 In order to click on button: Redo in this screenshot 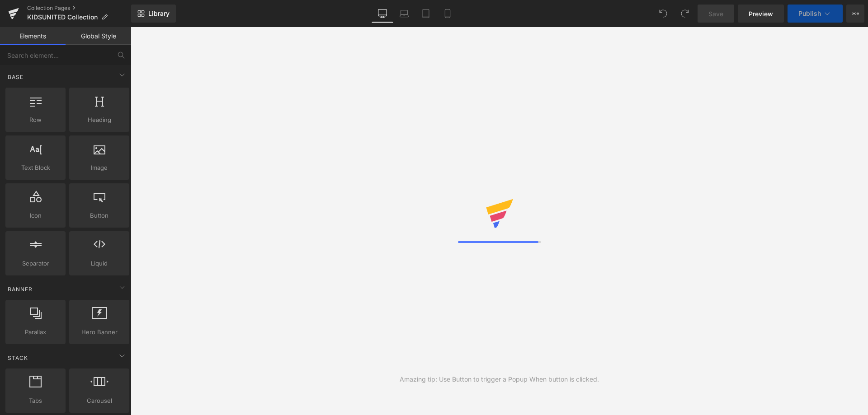, I will do `click(685, 14)`.